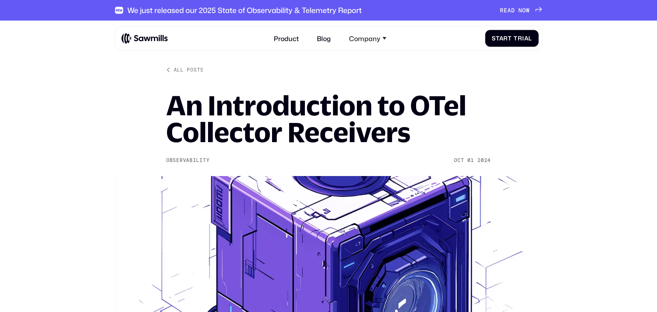 This screenshot has width=657, height=312. What do you see at coordinates (328, 119) in the screenshot?
I see `h1: An Introduction to OTel Collector Receivers` at bounding box center [328, 119].